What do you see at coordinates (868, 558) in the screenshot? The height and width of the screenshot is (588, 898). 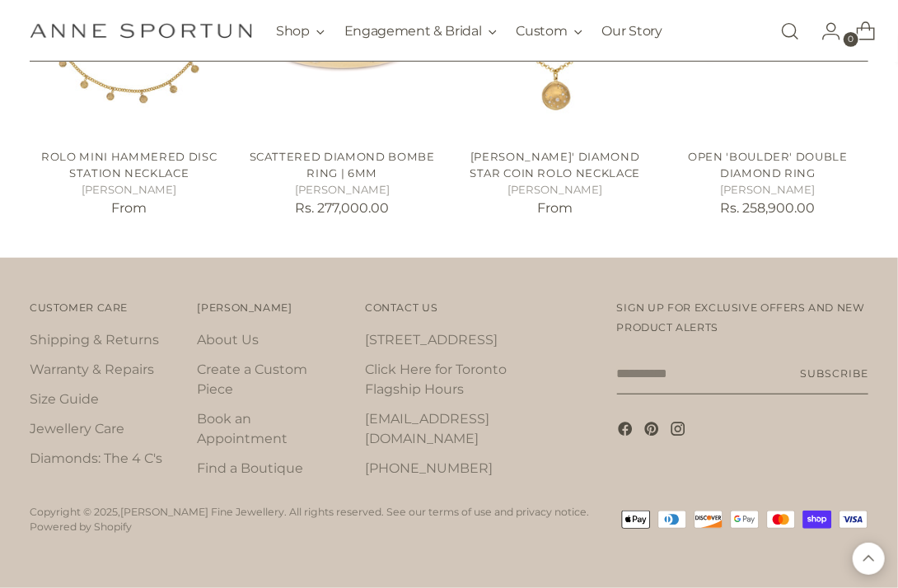 I see `button: Back to top` at bounding box center [868, 558].